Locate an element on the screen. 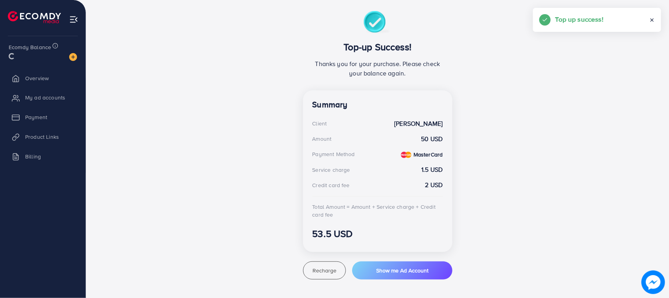 The height and width of the screenshot is (298, 669). h5: Top up success! is located at coordinates (579, 19).